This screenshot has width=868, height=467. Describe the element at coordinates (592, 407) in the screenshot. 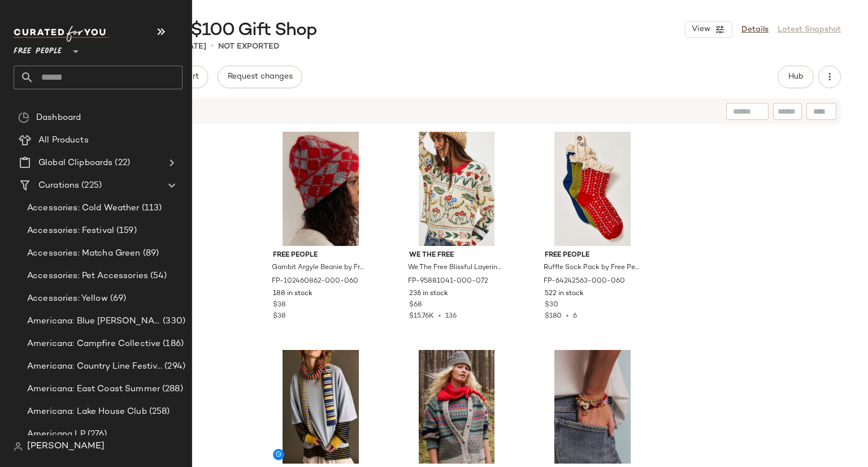

I see `img: 97098875_070_0` at that location.